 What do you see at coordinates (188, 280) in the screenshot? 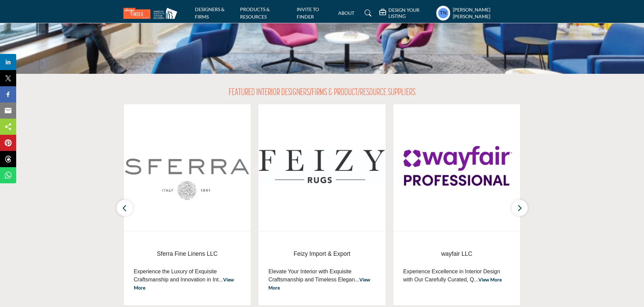
I see `p: Experience the Luxury of Exquisite Craftsmanship and Innovation in Int...` at bounding box center [188, 280].